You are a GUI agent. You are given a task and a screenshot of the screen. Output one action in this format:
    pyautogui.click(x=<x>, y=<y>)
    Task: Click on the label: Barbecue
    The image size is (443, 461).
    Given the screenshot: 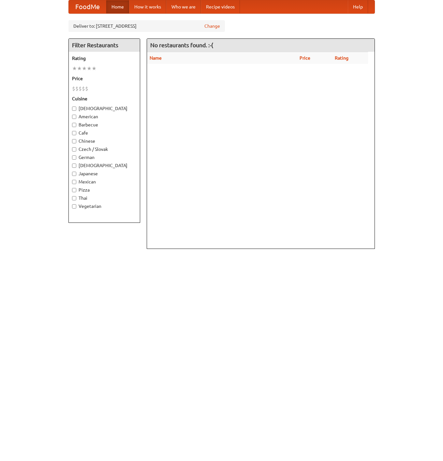 What is the action you would take?
    pyautogui.click(x=104, y=125)
    